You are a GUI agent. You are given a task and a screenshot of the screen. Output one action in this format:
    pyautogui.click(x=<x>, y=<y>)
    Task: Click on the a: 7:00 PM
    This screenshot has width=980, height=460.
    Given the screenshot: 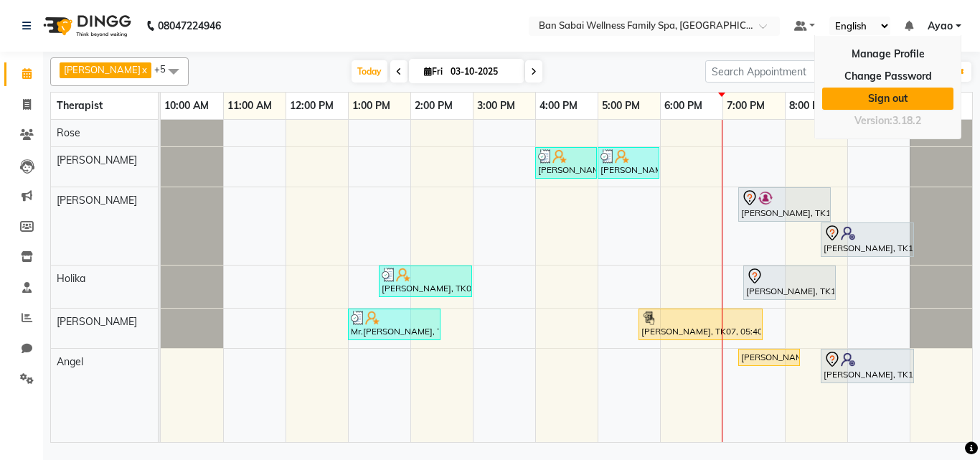 What is the action you would take?
    pyautogui.click(x=745, y=105)
    